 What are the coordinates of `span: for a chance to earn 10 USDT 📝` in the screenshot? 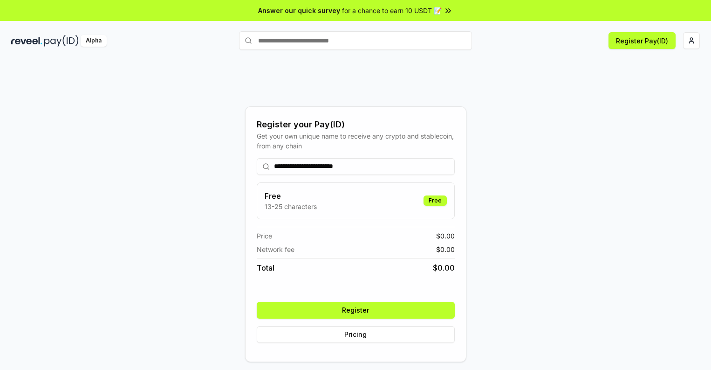 It's located at (392, 10).